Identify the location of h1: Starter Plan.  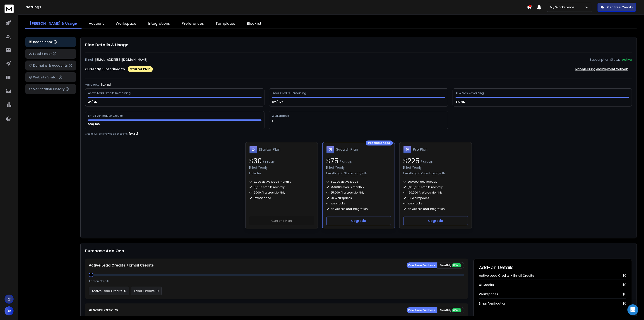
(270, 150).